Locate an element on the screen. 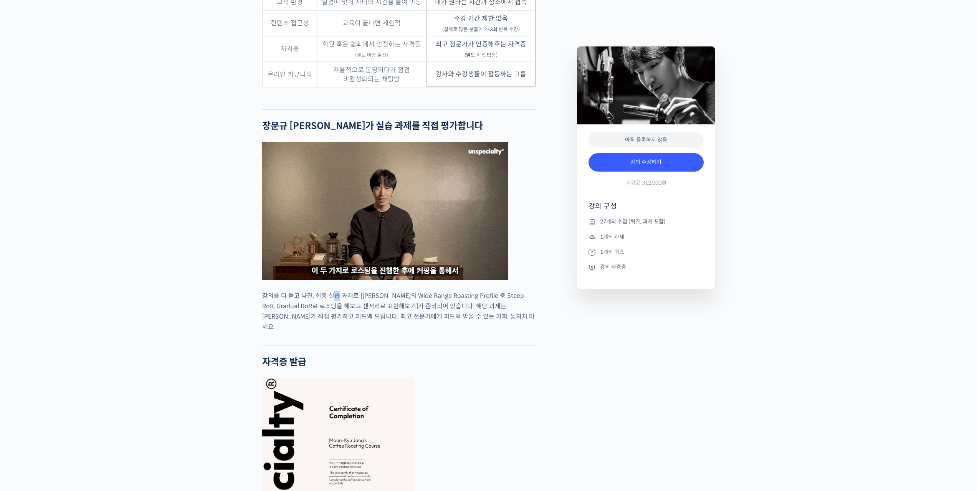 The image size is (977, 491). h4: 강의 구성 is located at coordinates (646, 209).